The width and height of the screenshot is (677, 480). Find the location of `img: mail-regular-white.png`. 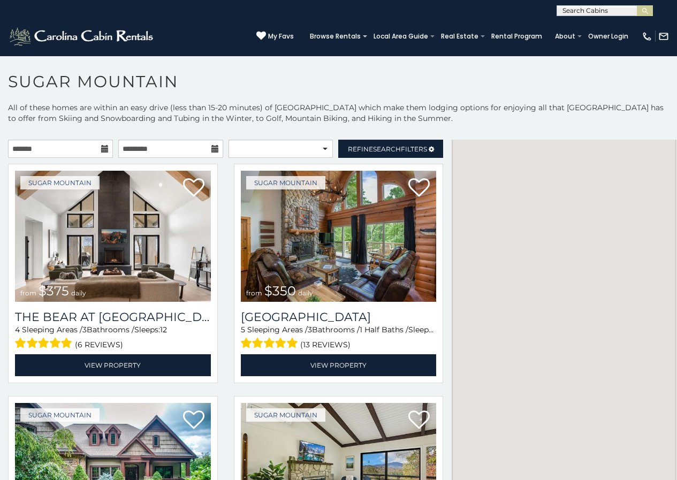

img: mail-regular-white.png is located at coordinates (663, 36).